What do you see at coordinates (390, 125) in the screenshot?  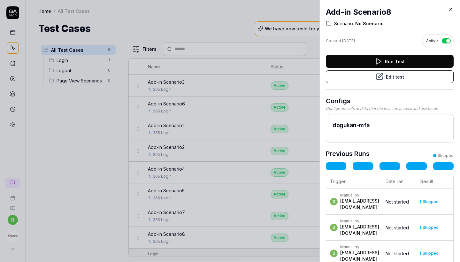 I see `h2: dogukan-mfa` at bounding box center [390, 125].